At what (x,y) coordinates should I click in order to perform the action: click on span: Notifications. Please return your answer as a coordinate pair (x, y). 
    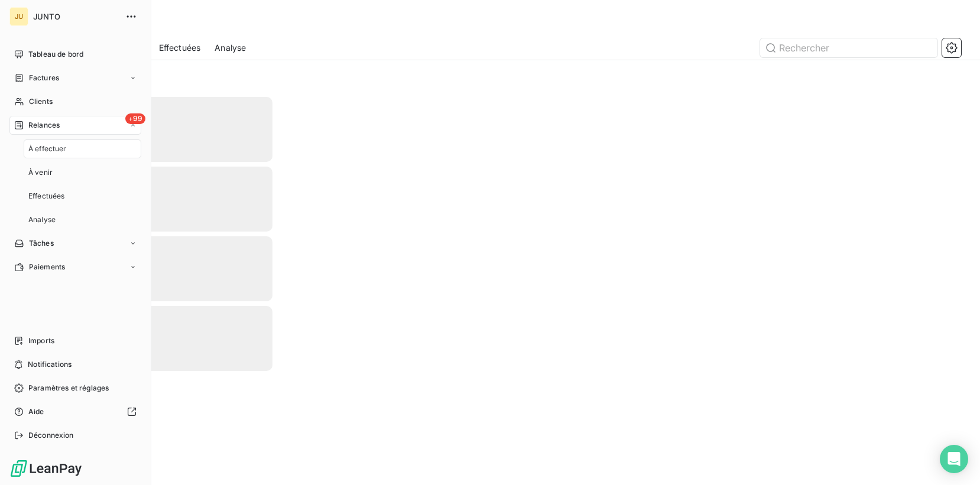
    Looking at the image, I should click on (49, 364).